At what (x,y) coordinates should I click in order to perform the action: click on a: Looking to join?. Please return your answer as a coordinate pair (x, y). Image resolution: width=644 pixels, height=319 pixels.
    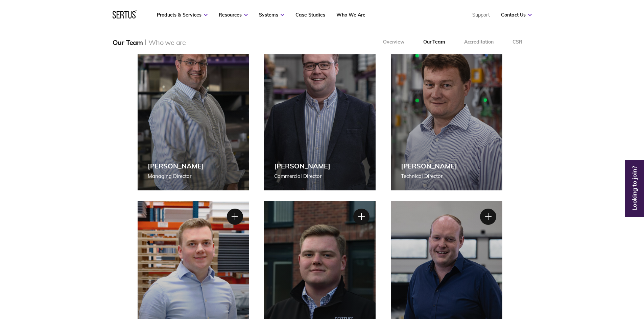
    Looking at the image, I should click on (634, 188).